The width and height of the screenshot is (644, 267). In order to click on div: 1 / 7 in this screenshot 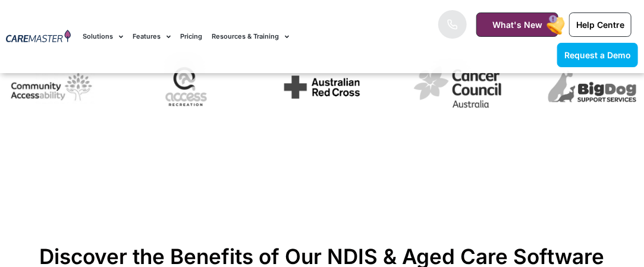, I will do `click(322, 89)`.